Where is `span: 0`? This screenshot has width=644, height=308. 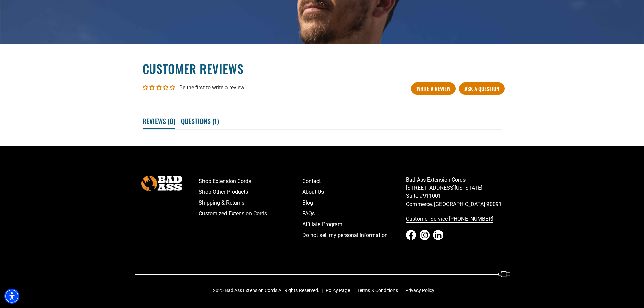
span: 0 is located at coordinates (172, 121).